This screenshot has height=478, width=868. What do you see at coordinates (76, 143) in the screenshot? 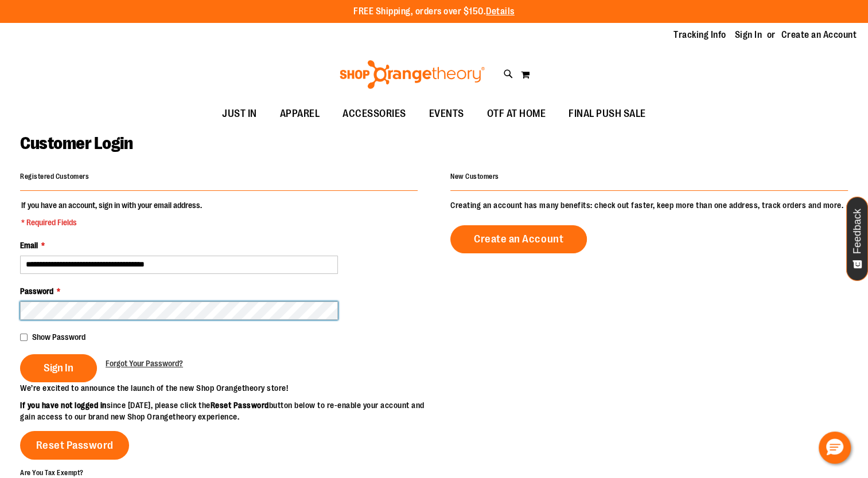
I see `span: Customer Login` at bounding box center [76, 143].